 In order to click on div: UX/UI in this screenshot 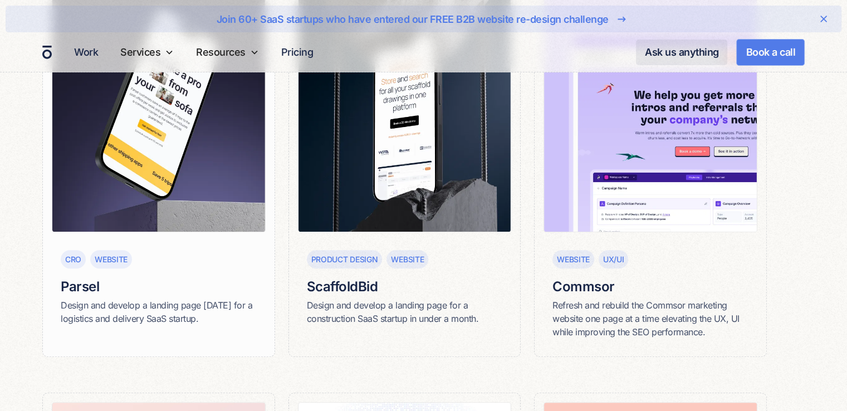, I will do `click(613, 259)`.